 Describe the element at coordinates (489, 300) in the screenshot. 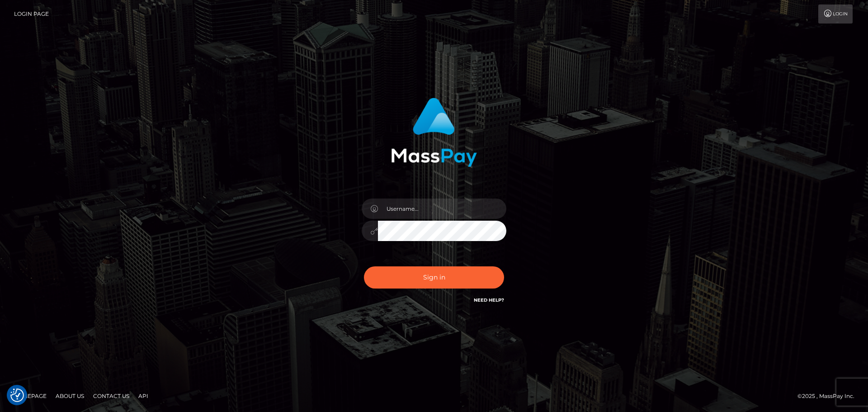

I see `a: Need Help?` at that location.